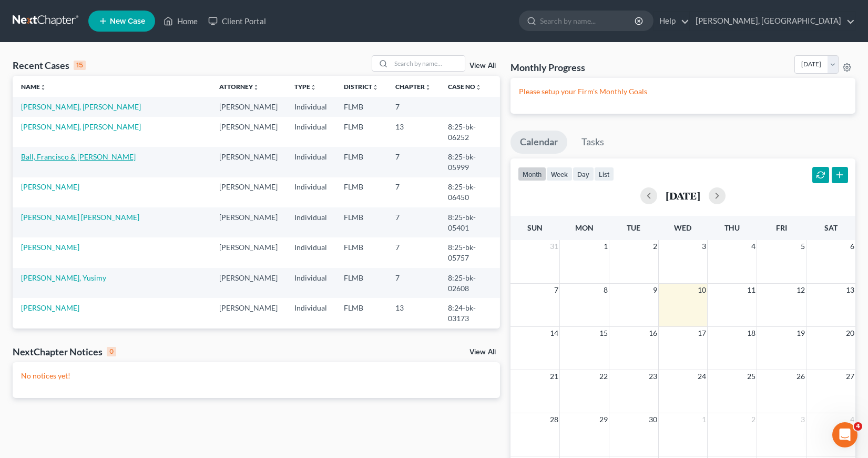  What do you see at coordinates (584, 228) in the screenshot?
I see `span: Mon` at bounding box center [584, 228].